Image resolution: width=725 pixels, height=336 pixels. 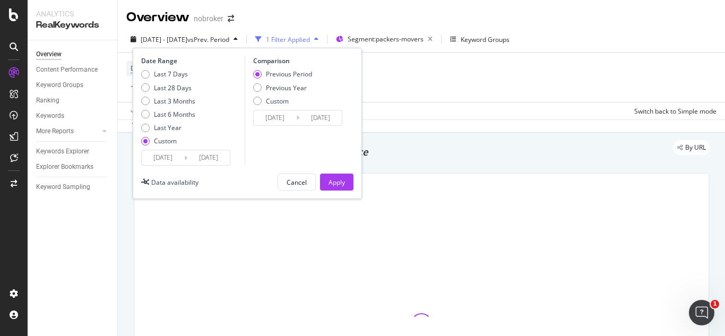 I want to click on a: More Reports, so click(x=67, y=131).